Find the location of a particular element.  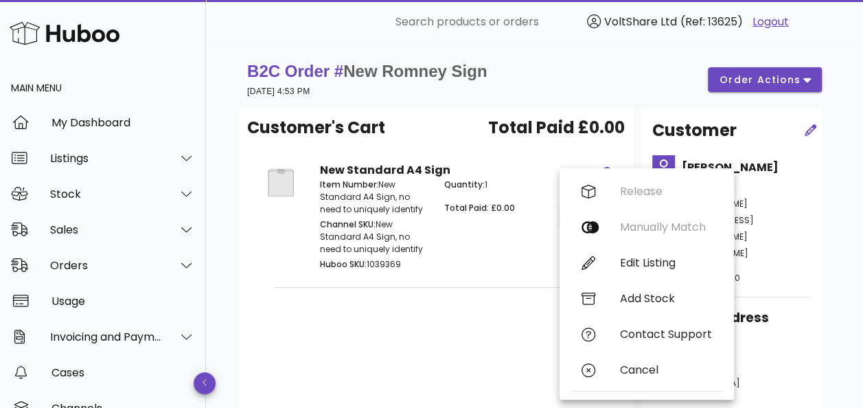

div: Listings is located at coordinates (106, 158).